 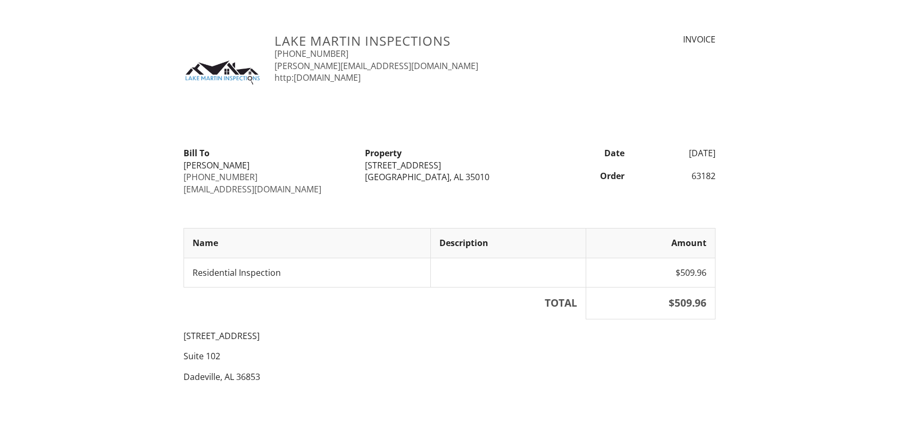 What do you see at coordinates (585, 176) in the screenshot?
I see `div: Order` at bounding box center [585, 176].